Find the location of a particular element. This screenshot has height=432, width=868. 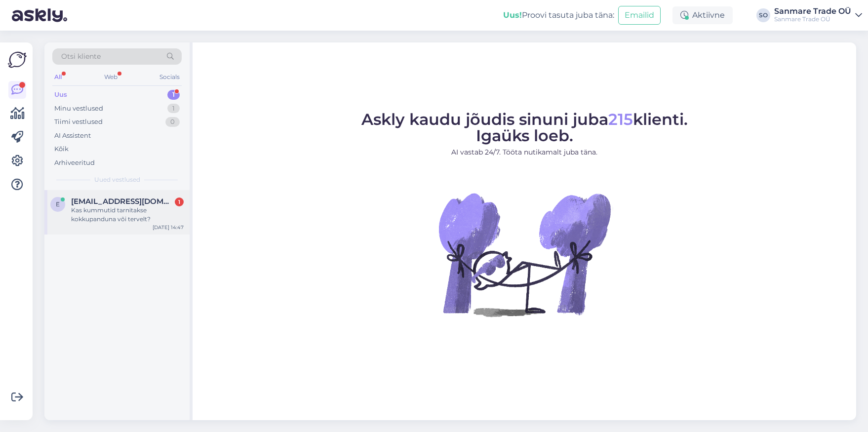

b: Uus! is located at coordinates (513, 15).